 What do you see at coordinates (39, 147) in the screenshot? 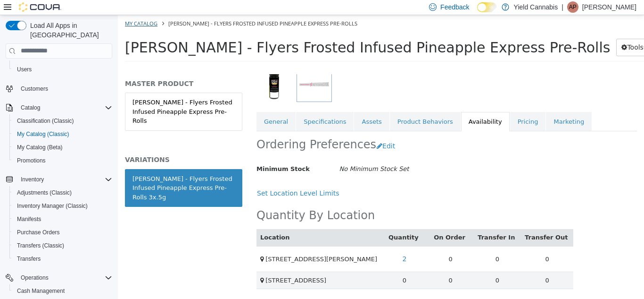
I see `a: My Catalog (Beta)` at bounding box center [39, 147].